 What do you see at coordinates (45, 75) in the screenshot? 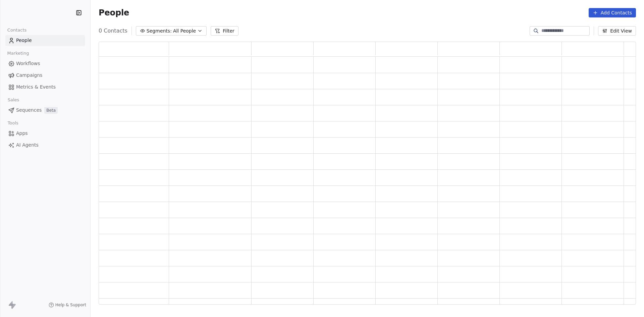
I see `a: Campaigns` at bounding box center [45, 75].